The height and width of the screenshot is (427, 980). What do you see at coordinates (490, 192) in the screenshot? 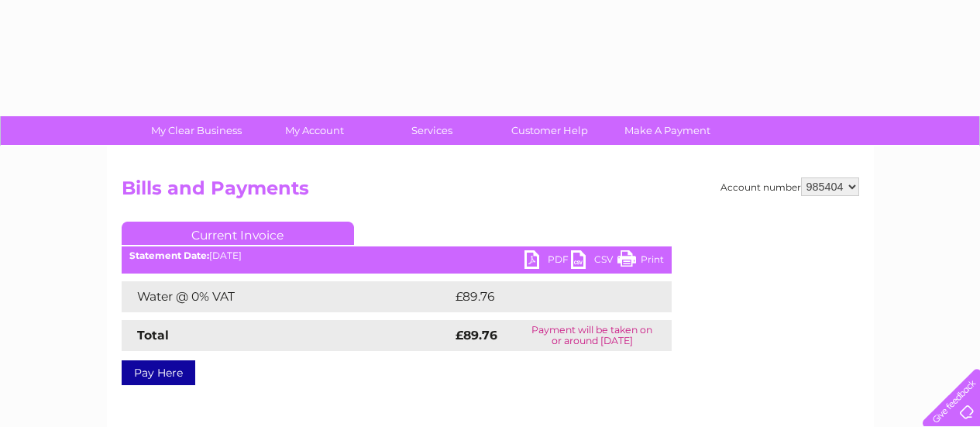
I see `h2: Bills and Payments` at bounding box center [490, 192].